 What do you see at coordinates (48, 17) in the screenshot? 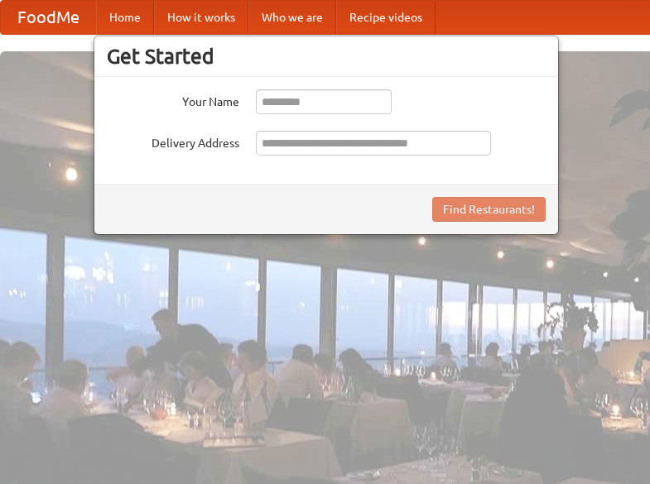
I see `a: FoodMe` at bounding box center [48, 17].